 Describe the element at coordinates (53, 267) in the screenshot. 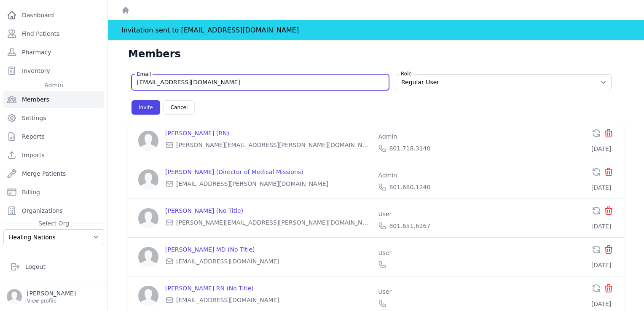

I see `a: Logout` at that location.